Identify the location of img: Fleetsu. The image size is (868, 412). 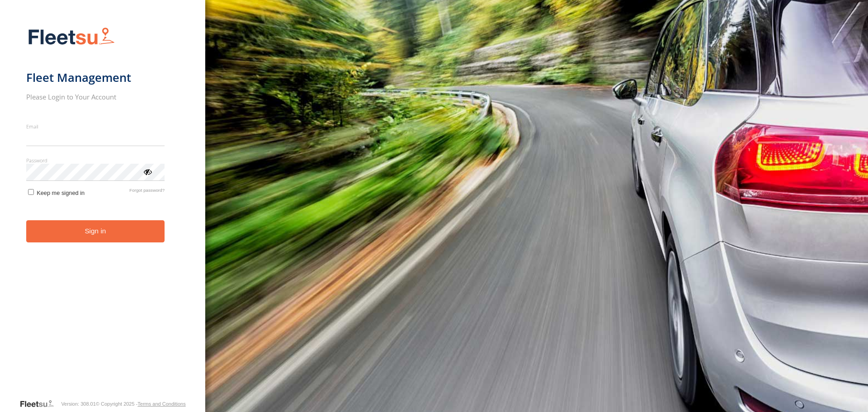
(72, 37).